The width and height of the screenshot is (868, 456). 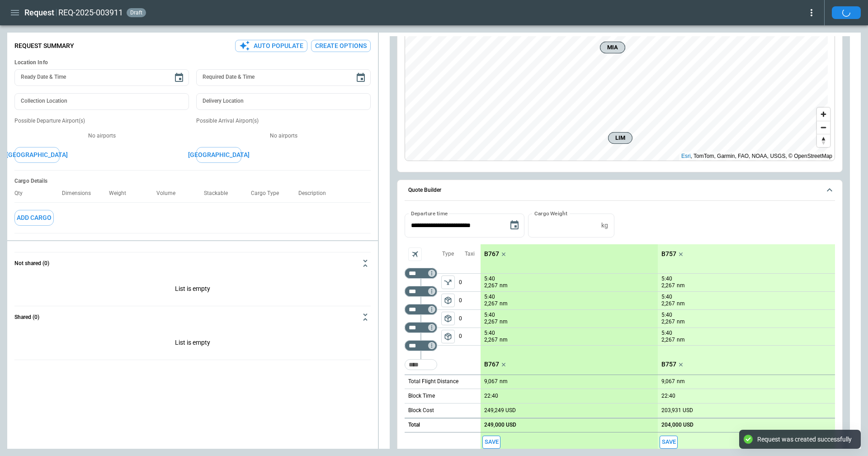 What do you see at coordinates (429, 213) in the screenshot?
I see `label: Departure time` at bounding box center [429, 213].